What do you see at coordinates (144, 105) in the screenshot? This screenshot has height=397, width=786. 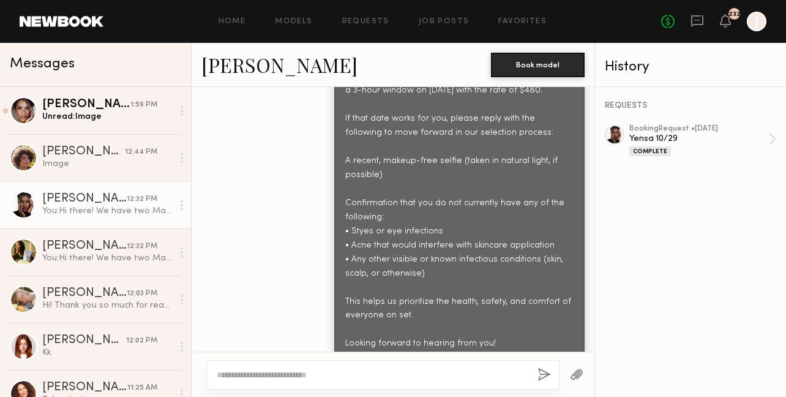 I see `div: 1:59 PM` at bounding box center [144, 105].